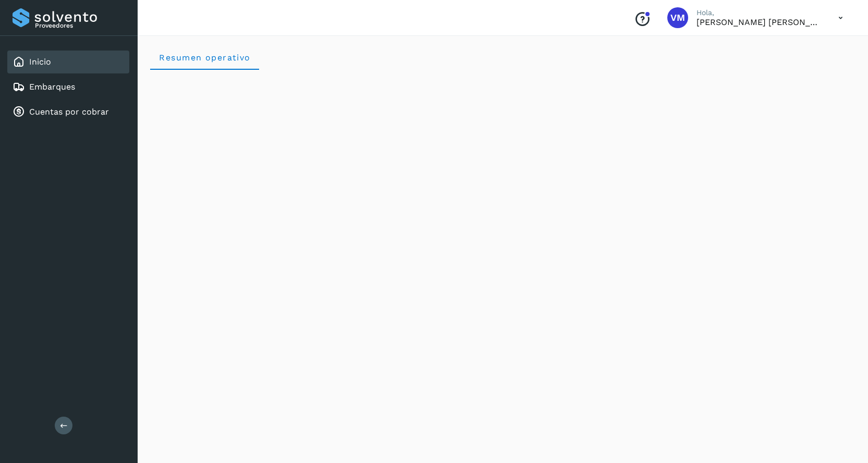  I want to click on a: Cuentas por cobrar, so click(68, 111).